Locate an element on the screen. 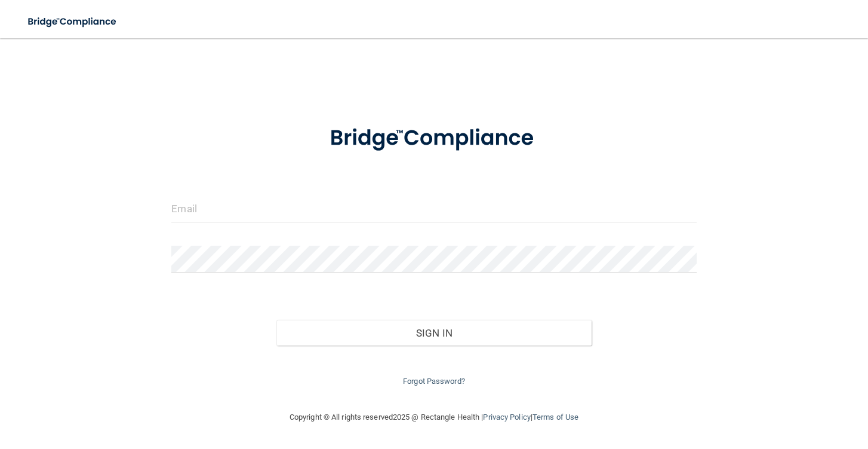 Image resolution: width=868 pixels, height=449 pixels. a: Privacy Policy is located at coordinates (506, 417).